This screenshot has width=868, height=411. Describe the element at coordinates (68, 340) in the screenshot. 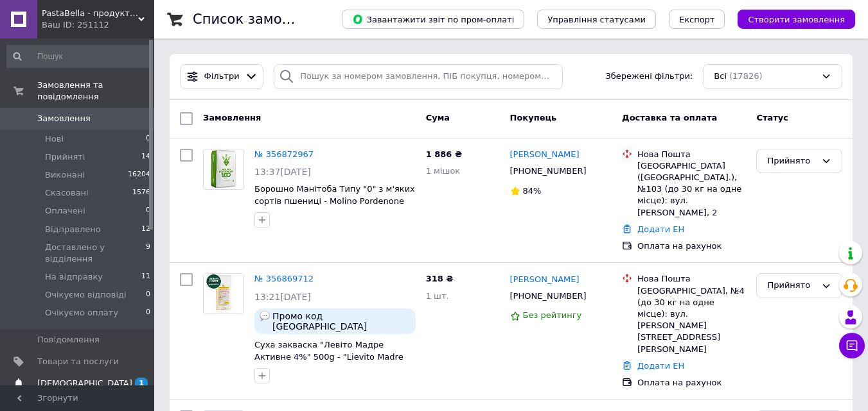

I see `span: Повідомлення` at that location.